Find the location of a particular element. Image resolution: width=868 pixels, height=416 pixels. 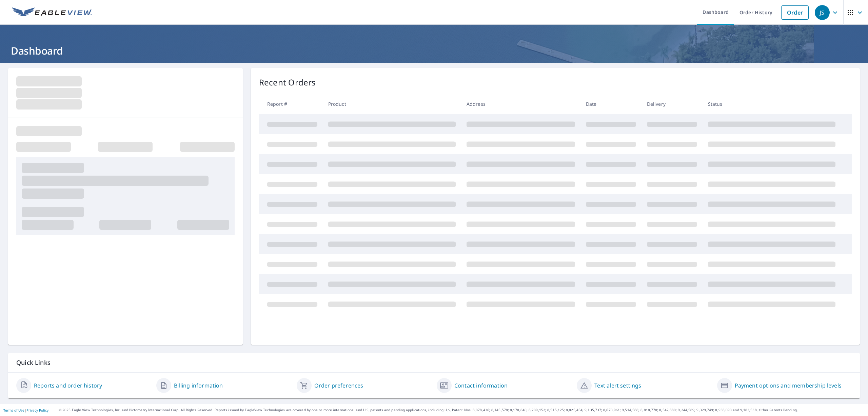

p: © 2025 Eagle View Technologies, Inc. and Pictometry International Corp. All Rights Reserved. Repo... is located at coordinates (461, 410).